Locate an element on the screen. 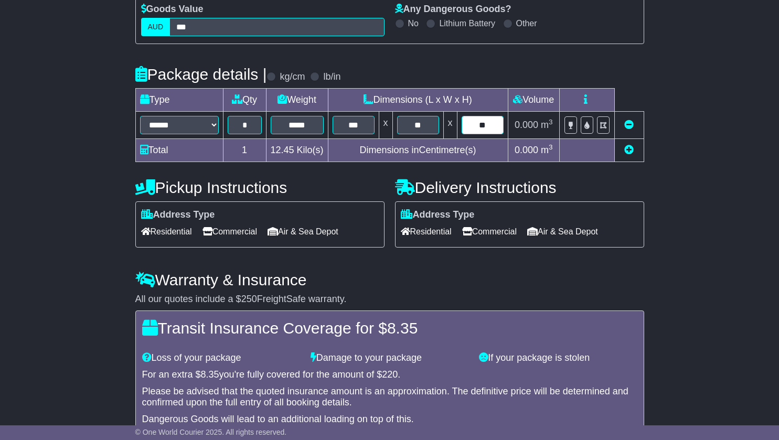 This screenshot has height=440, width=779. span: 220 is located at coordinates (390, 375).